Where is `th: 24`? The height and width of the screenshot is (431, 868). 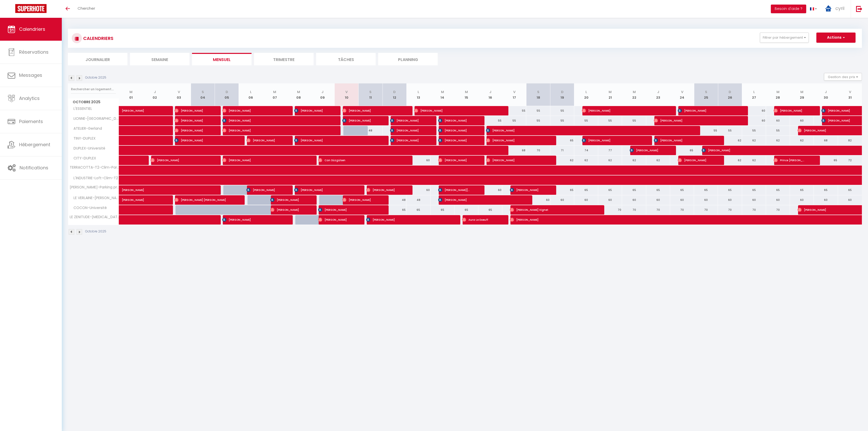 th: 24 is located at coordinates (682, 95).